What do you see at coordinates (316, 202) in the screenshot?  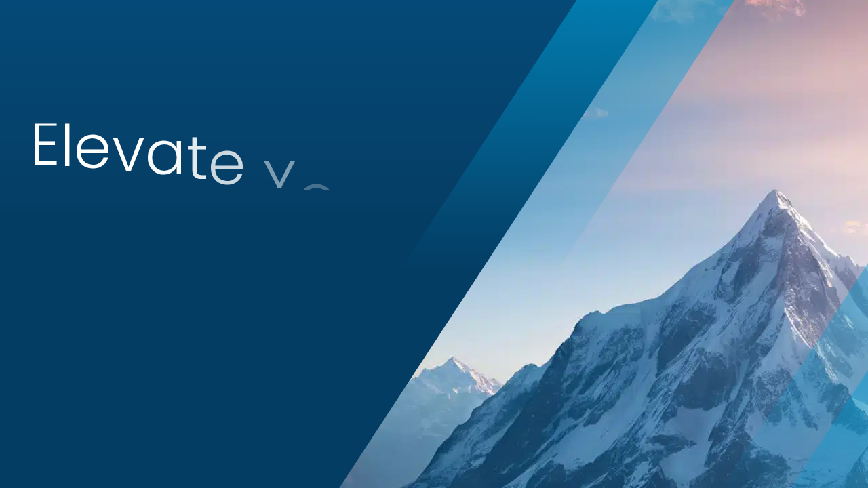 I see `span: o` at bounding box center [316, 202].